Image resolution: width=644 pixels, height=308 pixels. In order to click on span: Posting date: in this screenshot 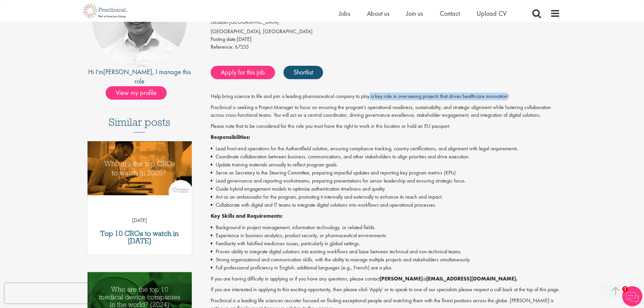, I will do `click(224, 39)`.